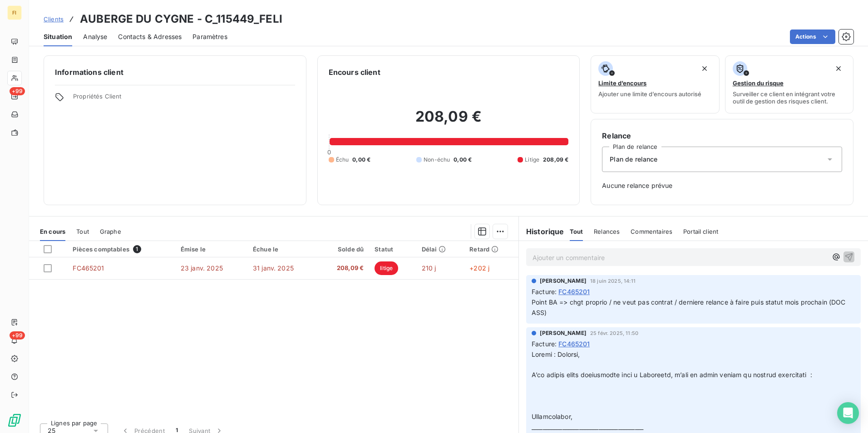 The width and height of the screenshot is (868, 433). Describe the element at coordinates (449, 121) in the screenshot. I see `h2: 208,09 €` at that location.